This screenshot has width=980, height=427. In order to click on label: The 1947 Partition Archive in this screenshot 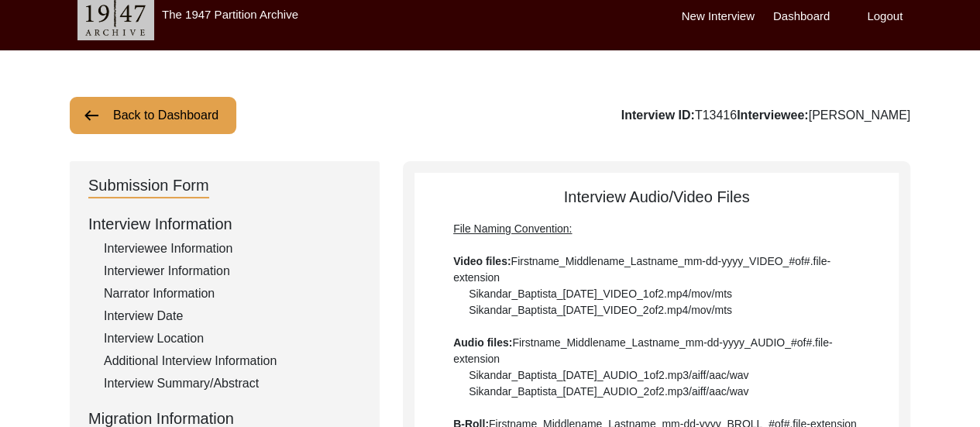, I will do `click(230, 14)`.